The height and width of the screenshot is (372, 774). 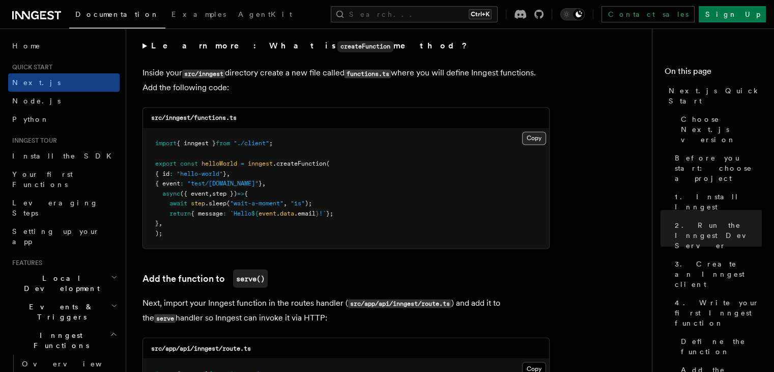 I want to click on span: { event, so click(x=167, y=183).